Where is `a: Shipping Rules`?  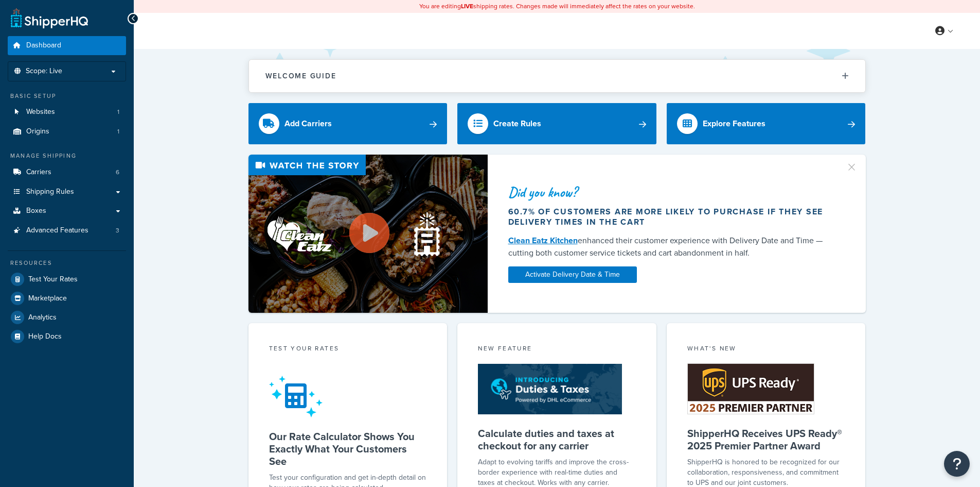
a: Shipping Rules is located at coordinates (67, 191).